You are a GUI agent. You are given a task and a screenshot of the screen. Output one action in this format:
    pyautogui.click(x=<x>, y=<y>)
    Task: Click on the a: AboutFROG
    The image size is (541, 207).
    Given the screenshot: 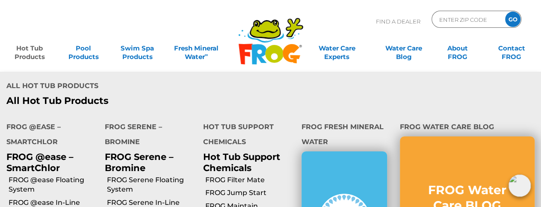 What is the action you would take?
    pyautogui.click(x=457, y=48)
    